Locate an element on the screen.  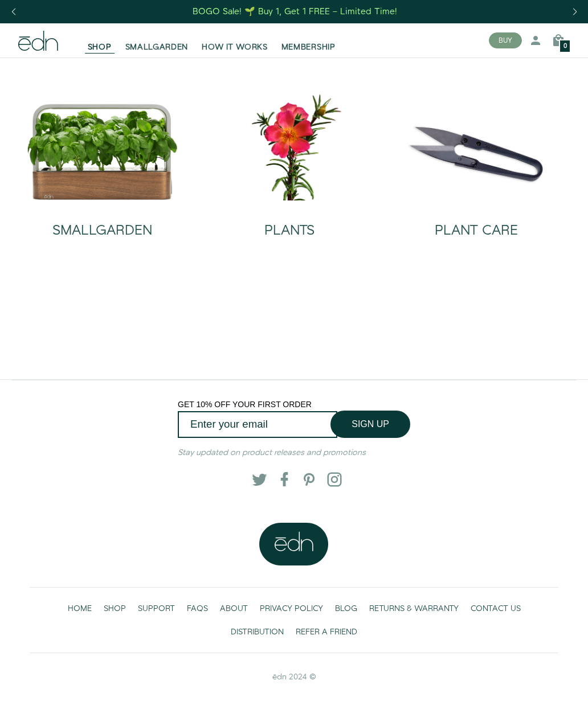
a: DISTRIBUTION is located at coordinates (257, 632).